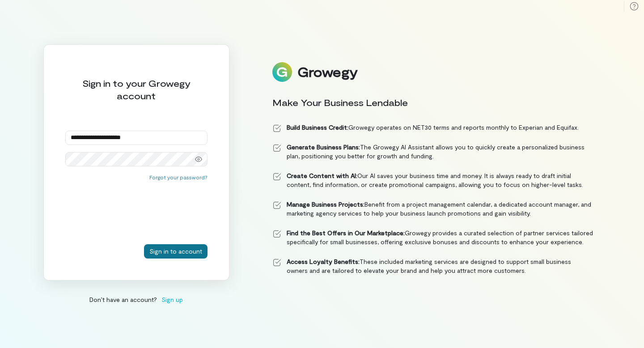 The image size is (644, 348). Describe the element at coordinates (176, 251) in the screenshot. I see `button: Sign in to account` at that location.